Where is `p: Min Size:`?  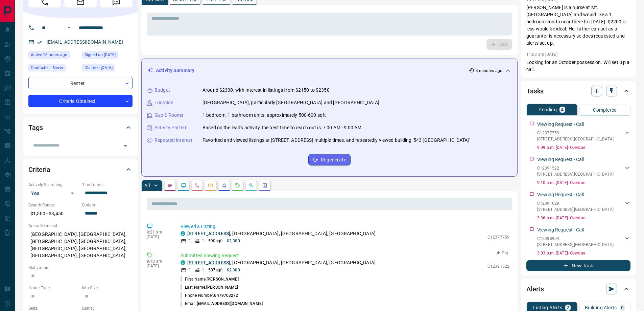 p: Min Size: is located at coordinates (107, 288).